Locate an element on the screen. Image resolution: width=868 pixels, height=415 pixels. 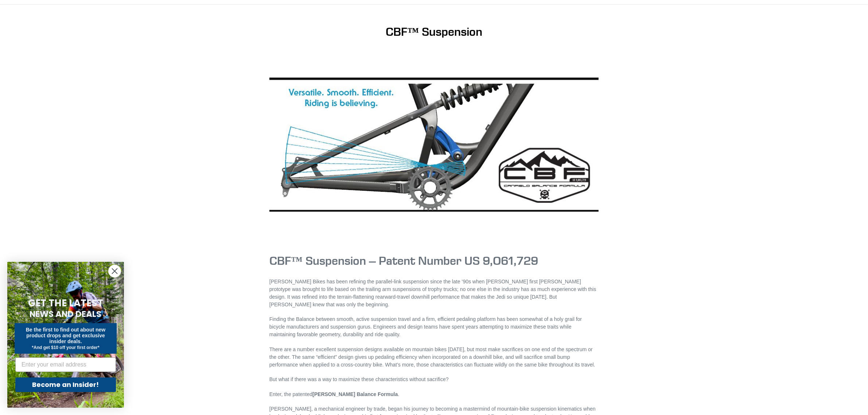
span: GET THE LATEST is located at coordinates (66, 303).